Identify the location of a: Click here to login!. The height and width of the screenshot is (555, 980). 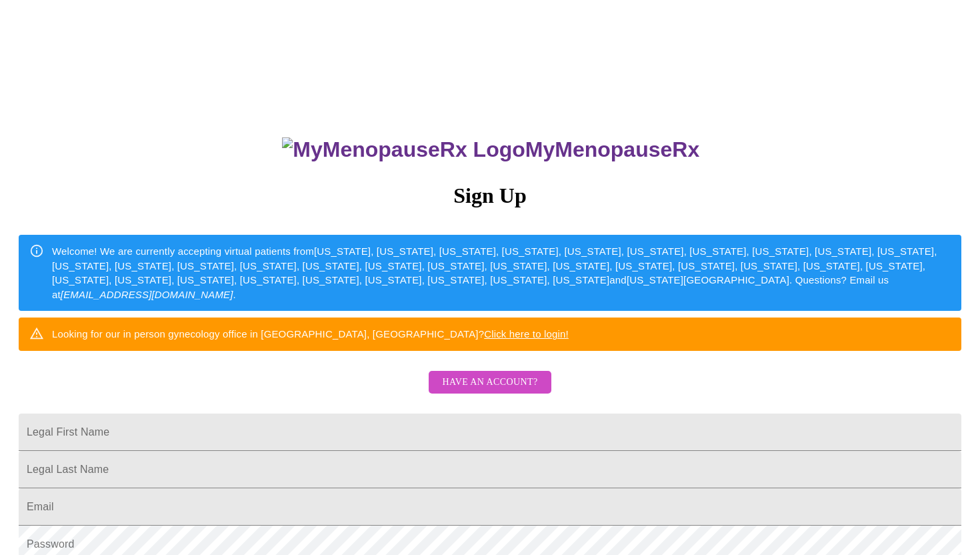
(526, 334).